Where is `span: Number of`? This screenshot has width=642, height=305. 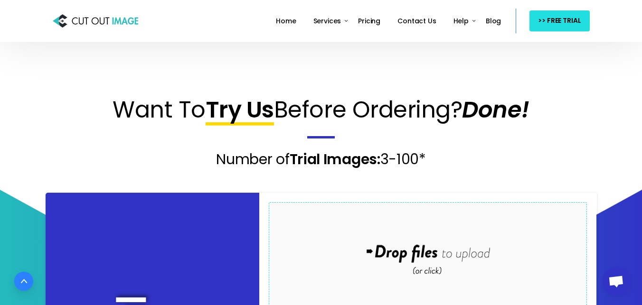
span: Number of is located at coordinates (253, 159).